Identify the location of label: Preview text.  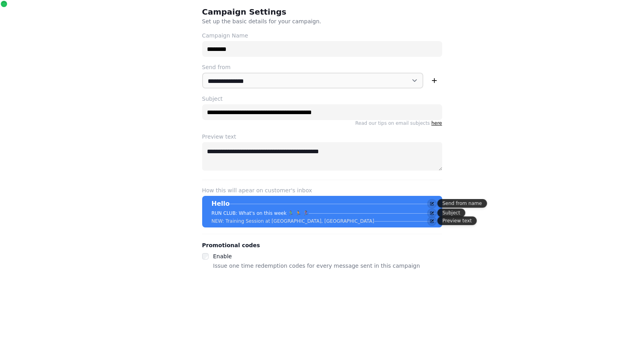
(322, 137).